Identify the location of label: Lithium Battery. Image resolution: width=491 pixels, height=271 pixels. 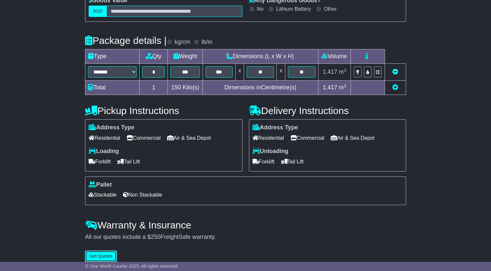
(293, 9).